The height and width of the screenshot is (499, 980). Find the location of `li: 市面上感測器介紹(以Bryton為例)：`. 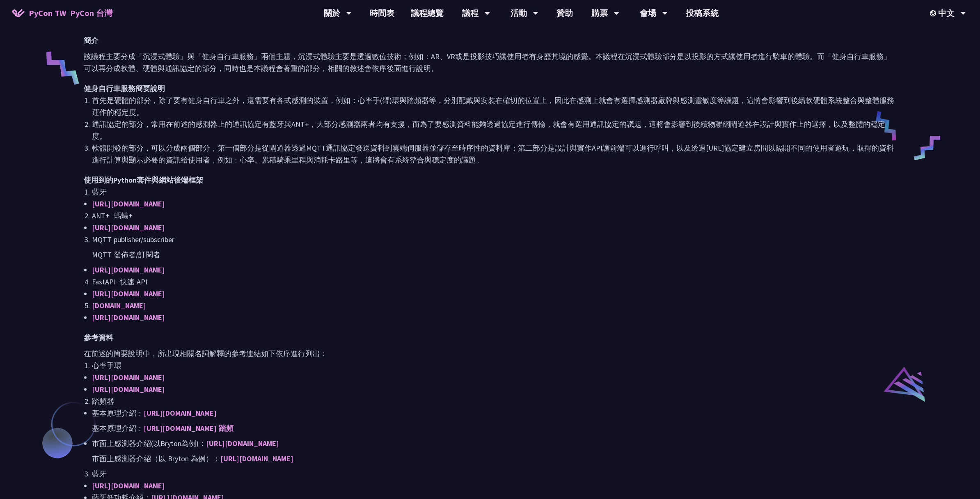

li: 市面上感測器介紹(以Bryton為例)： is located at coordinates (494, 453).